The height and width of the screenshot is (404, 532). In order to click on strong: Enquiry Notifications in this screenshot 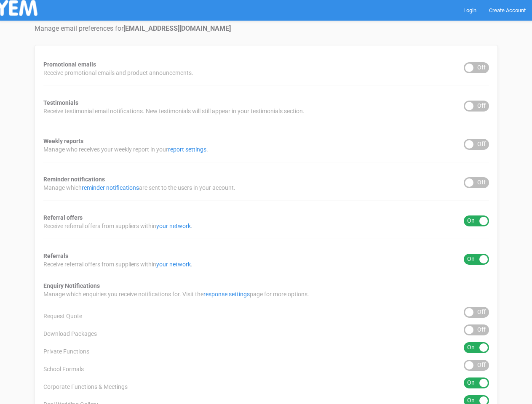, I will do `click(72, 286)`.